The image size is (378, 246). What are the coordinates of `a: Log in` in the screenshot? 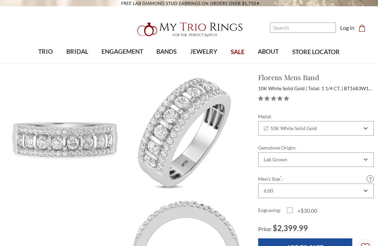 It's located at (347, 28).